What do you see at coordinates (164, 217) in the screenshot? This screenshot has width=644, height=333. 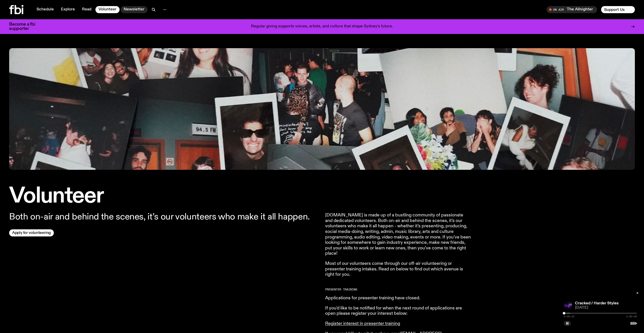 I see `p: Both on-air and behind the scenes, it’s our volunteers who make it all happen.` at bounding box center [164, 217].